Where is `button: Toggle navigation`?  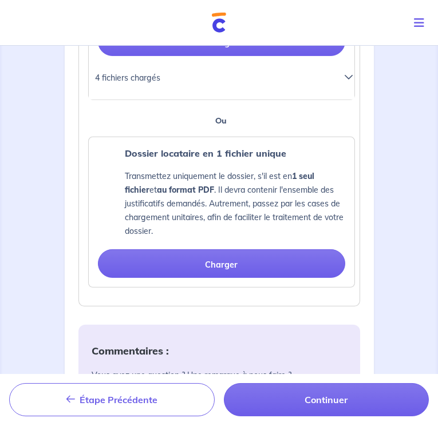
button: Toggle navigation is located at coordinates (421, 23).